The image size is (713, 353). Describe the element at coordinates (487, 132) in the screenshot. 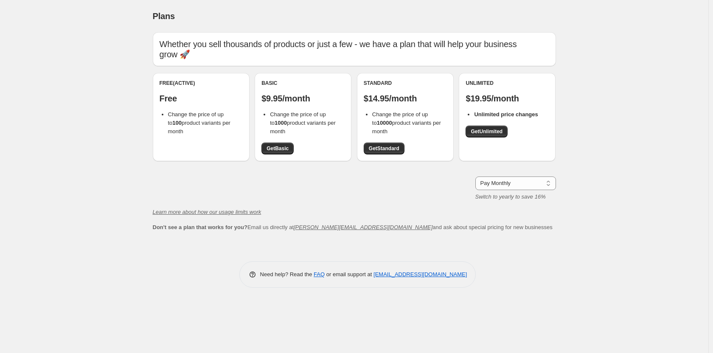

I see `span: Get Unlimited` at that location.